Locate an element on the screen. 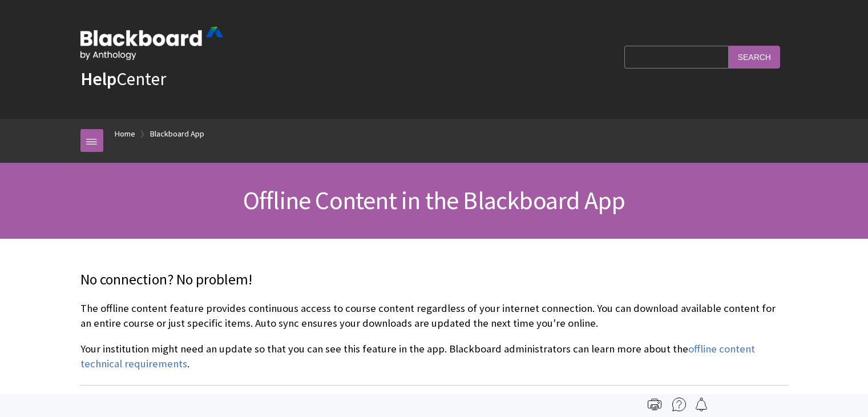 The image size is (868, 417). a: Blackboard App is located at coordinates (176, 134).